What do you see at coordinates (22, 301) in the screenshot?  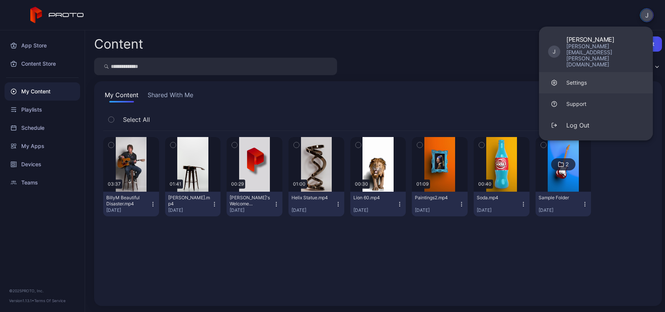 I see `span: Version 1.13.1 •` at bounding box center [22, 301].